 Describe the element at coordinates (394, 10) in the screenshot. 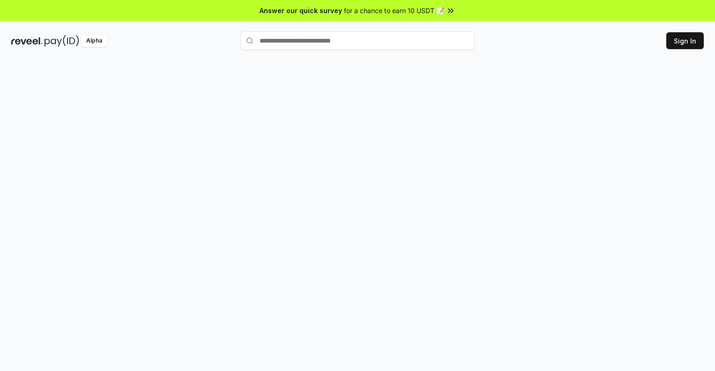

I see `span: for a chance to earn 10 USDT 📝` at that location.